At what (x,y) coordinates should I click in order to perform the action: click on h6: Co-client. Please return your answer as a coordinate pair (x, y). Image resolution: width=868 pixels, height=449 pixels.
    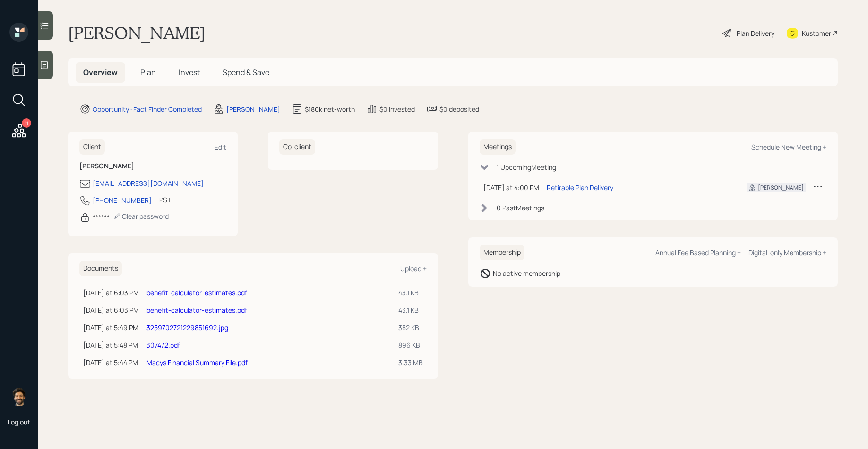
    Looking at the image, I should click on (297, 147).